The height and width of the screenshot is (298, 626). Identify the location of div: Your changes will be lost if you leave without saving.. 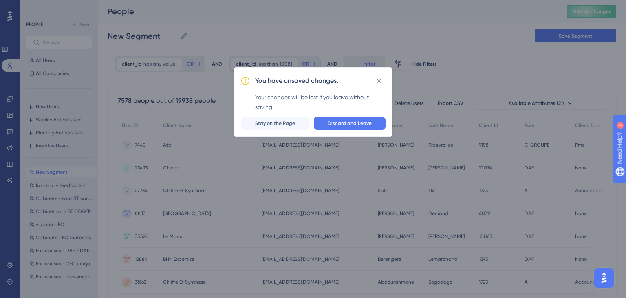
(321, 102).